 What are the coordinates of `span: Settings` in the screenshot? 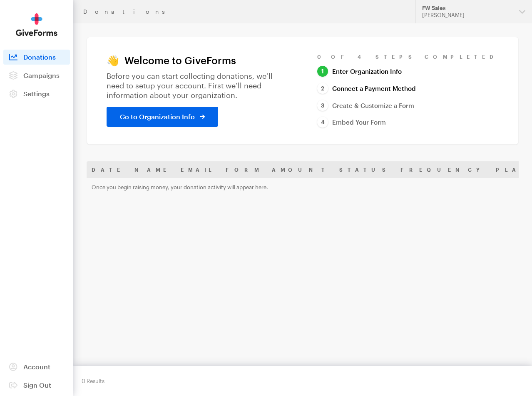 It's located at (36, 93).